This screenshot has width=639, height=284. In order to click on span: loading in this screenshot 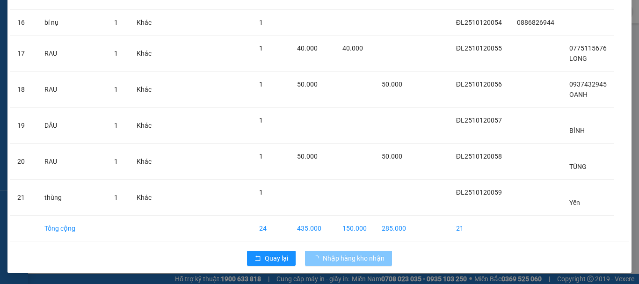, I will do `click(318, 258)`.